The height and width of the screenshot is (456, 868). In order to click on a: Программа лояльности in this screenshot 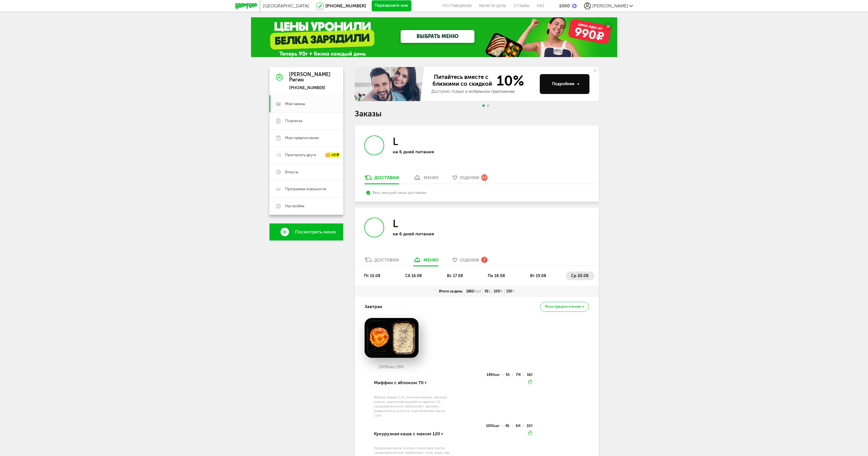, I will do `click(306, 189)`.